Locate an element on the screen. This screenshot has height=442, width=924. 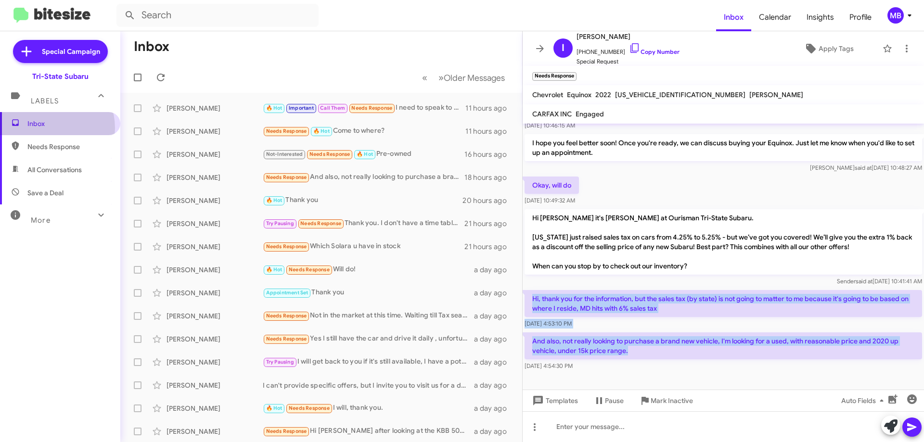
nav: Page navigation example is located at coordinates (464, 78).